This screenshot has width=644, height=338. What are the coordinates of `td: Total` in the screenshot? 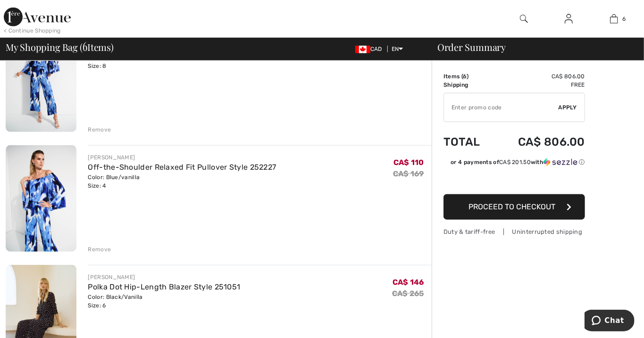 It's located at (469, 142).